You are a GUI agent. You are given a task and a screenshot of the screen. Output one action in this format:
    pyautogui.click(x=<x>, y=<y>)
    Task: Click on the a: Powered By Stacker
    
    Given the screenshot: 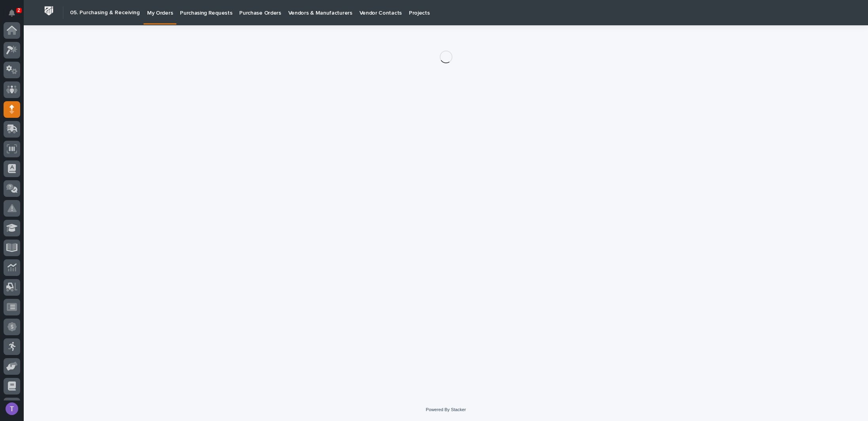 What is the action you would take?
    pyautogui.click(x=446, y=409)
    